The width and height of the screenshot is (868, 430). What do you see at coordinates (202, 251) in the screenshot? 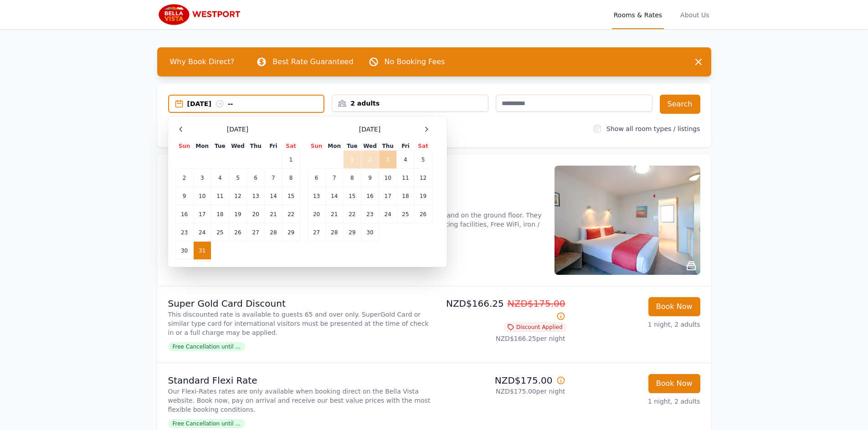
I see `td: 31` at bounding box center [202, 251].